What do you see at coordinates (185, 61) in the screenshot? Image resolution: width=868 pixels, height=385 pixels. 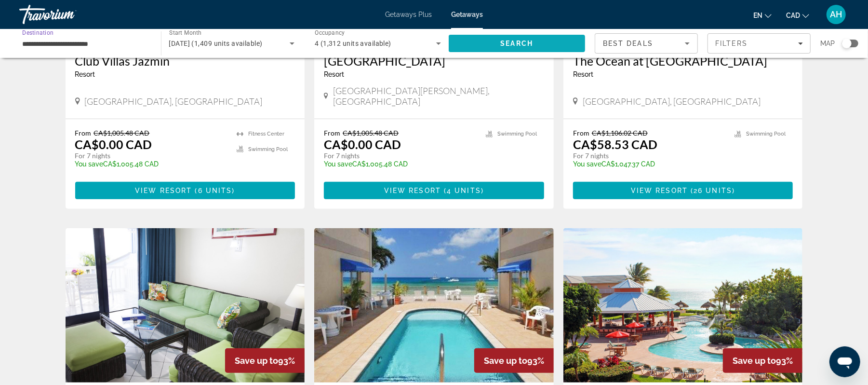 I see `a: Club Villas Jazmin` at bounding box center [185, 61].